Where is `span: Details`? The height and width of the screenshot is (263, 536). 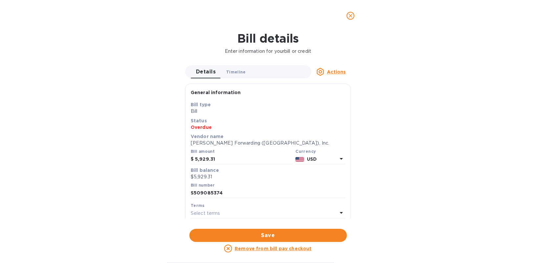 span: Details is located at coordinates (206, 72).